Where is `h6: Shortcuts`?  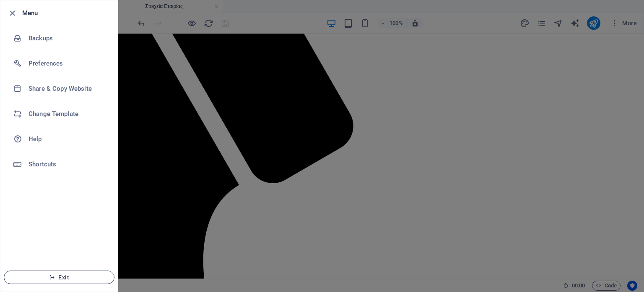 h6: Shortcuts is located at coordinates (67, 164).